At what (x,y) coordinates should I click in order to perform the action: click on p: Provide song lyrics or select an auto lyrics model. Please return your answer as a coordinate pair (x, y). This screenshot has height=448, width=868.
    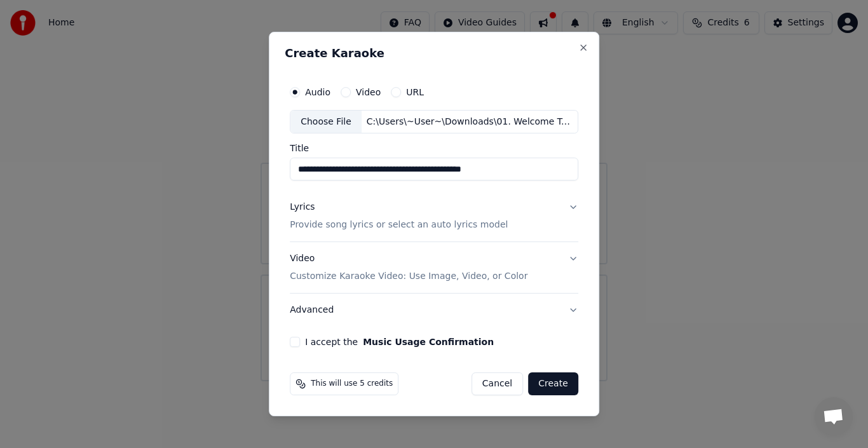
    Looking at the image, I should click on (399, 226).